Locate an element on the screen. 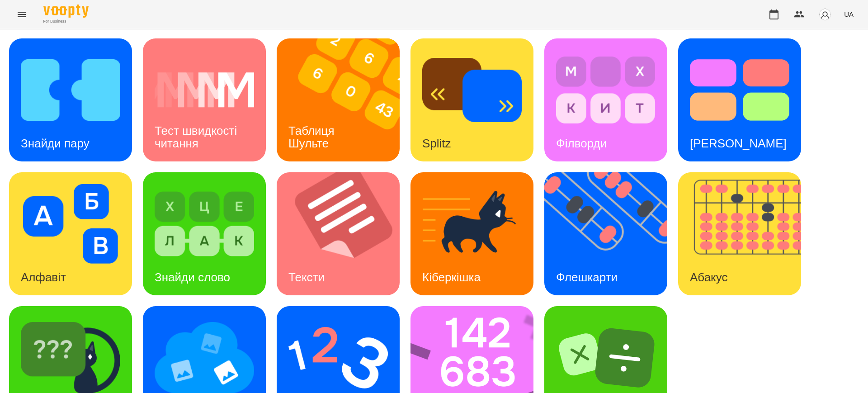 Image resolution: width=868 pixels, height=393 pixels. h3: Тест швидкості читання is located at coordinates (198, 137).